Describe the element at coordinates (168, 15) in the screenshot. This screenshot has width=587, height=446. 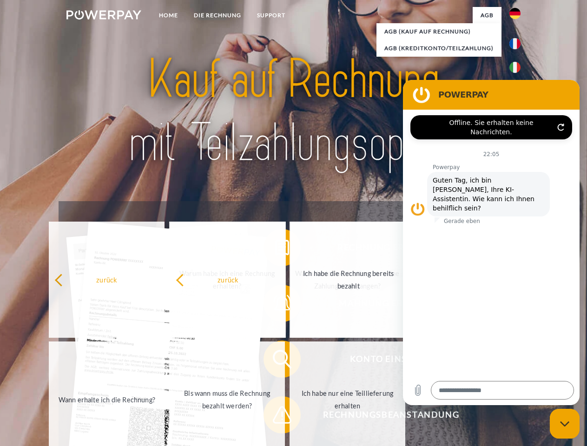
I see `a: Home` at that location.